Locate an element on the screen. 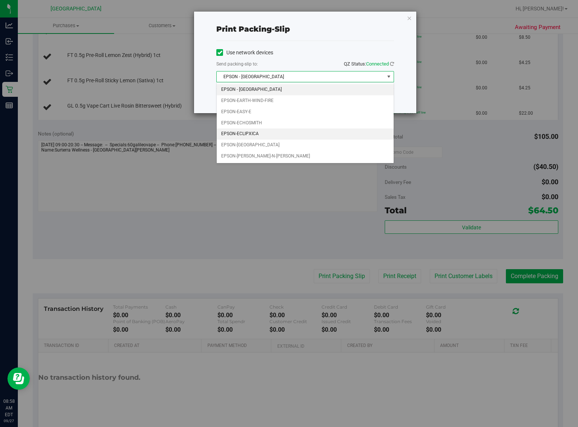  li: EPSON-ECLIPXICA is located at coordinates (305, 134).